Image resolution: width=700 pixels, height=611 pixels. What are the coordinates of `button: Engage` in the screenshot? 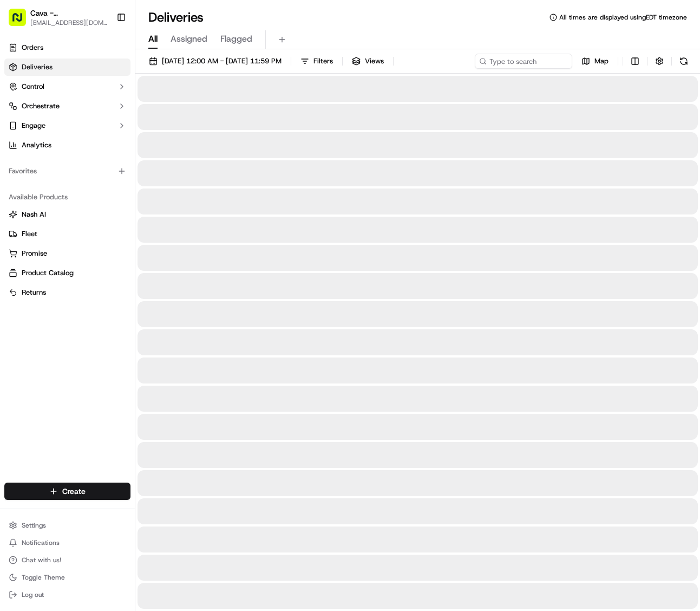 It's located at (67, 126).